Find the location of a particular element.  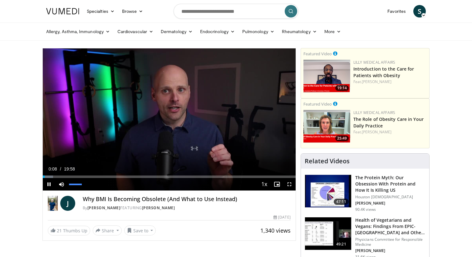

button: Mute is located at coordinates (61, 184).